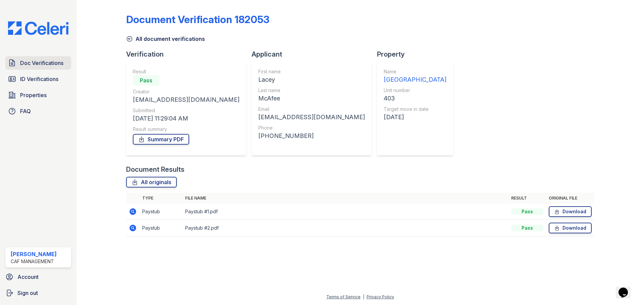 This screenshot has height=305, width=644. Describe the element at coordinates (42, 63) in the screenshot. I see `span: Doc Verifications` at that location.